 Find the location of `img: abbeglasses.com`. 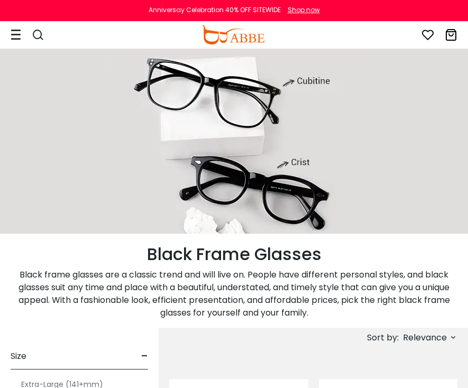

img: abbeglasses.com is located at coordinates (233, 35).